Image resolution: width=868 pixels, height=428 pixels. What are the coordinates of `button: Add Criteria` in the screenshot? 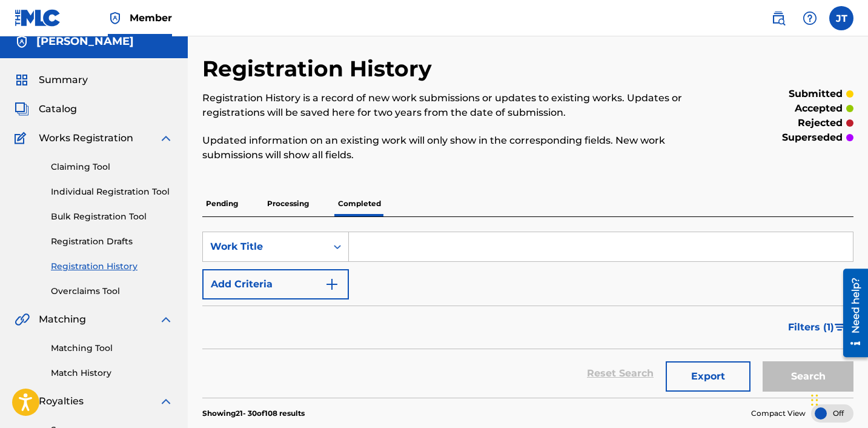 It's located at (275, 284).